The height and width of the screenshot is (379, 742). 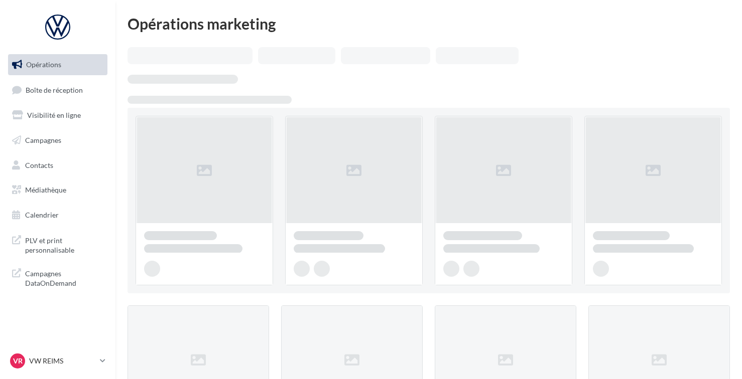 What do you see at coordinates (44, 64) in the screenshot?
I see `span: Opérations` at bounding box center [44, 64].